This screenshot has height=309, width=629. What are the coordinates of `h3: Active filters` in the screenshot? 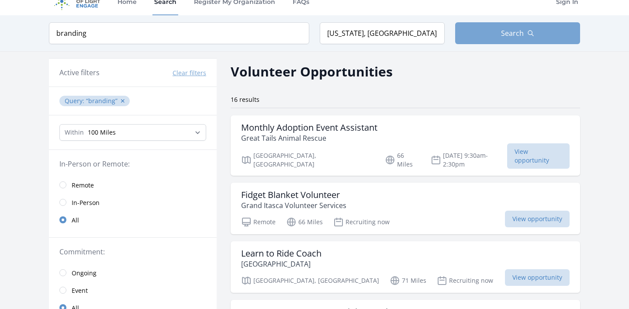 It's located at (79, 72).